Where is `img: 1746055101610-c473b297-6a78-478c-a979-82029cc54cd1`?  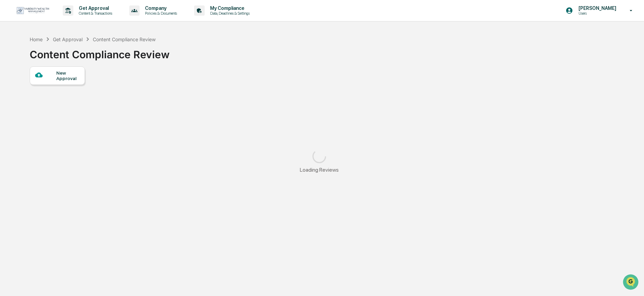
img: 1746055101610-c473b297-6a78-478c-a979-82029cc54cd1 is located at coordinates (13, 58).